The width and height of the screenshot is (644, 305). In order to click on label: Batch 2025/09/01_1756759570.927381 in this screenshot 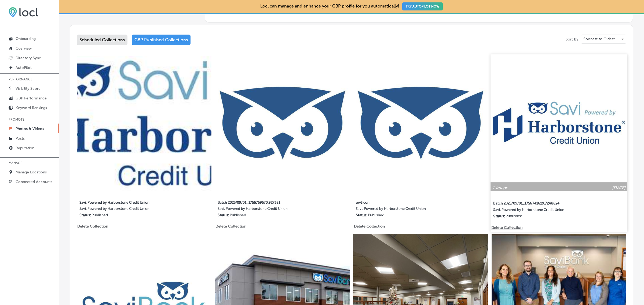, I will do `click(266, 202)`.